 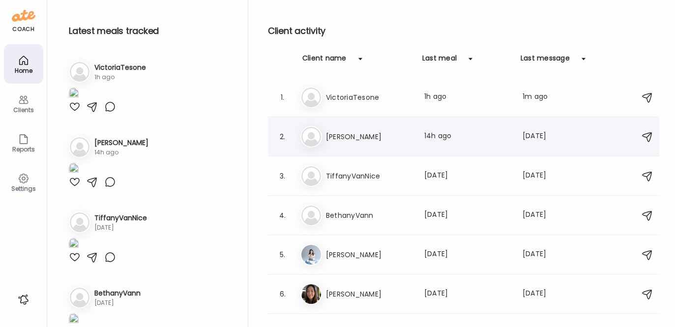 I want to click on div: 5., so click(x=283, y=255).